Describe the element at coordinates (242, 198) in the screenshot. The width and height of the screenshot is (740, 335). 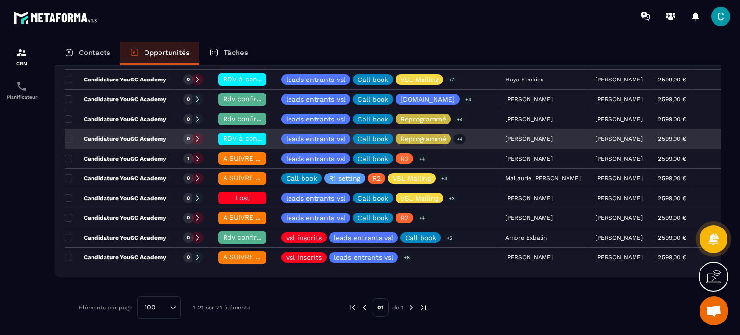
I see `span: Lost` at that location.